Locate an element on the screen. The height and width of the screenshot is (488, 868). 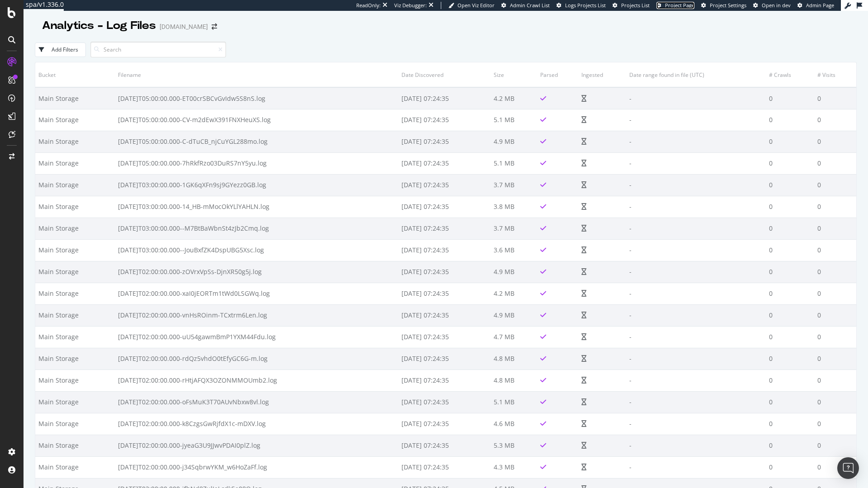
a: Project Page is located at coordinates (675, 6).